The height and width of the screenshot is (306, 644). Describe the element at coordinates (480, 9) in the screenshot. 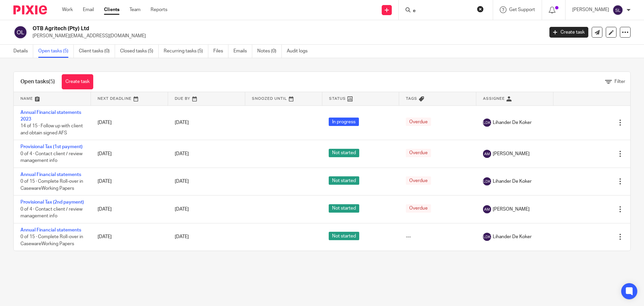

I see `button: Clear` at that location.